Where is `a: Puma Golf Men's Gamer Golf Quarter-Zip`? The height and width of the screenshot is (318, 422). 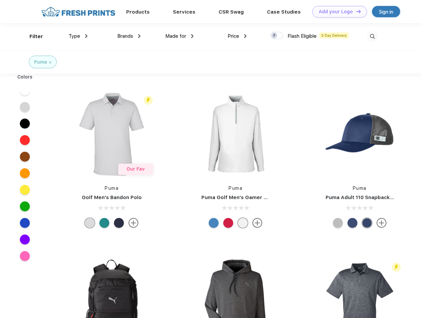 a: Puma Golf Men's Gamer Golf Quarter-Zip is located at coordinates (254, 197).